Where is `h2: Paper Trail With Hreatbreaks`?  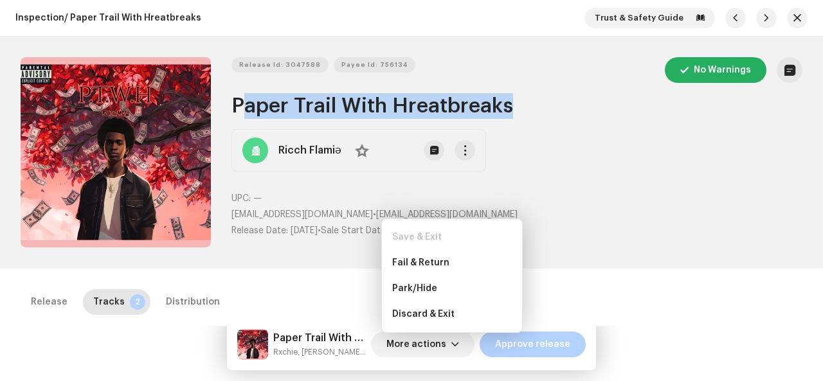 h2: Paper Trail With Hreatbreaks is located at coordinates (517, 106).